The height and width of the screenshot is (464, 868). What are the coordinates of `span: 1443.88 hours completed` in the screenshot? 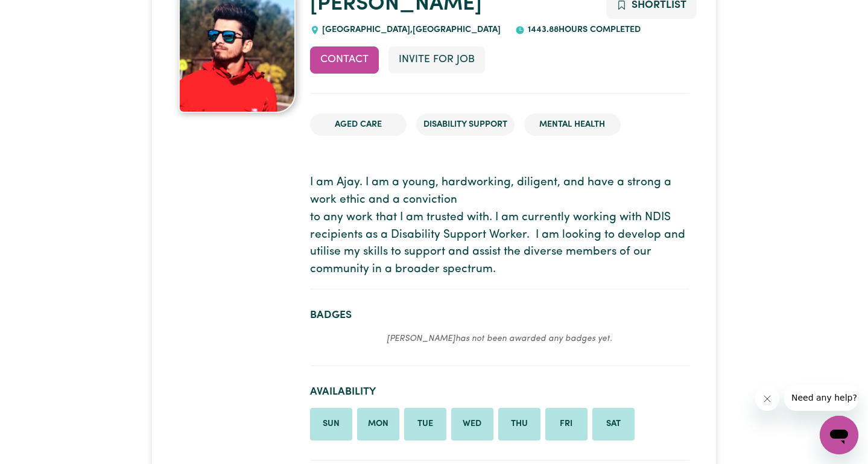 It's located at (582, 29).